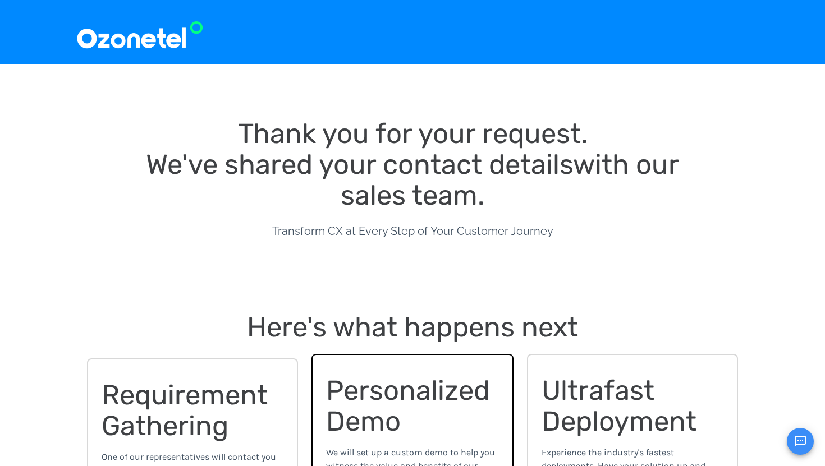  I want to click on span: Transform CX at Every Step of Your Customer Journey, so click(412, 231).